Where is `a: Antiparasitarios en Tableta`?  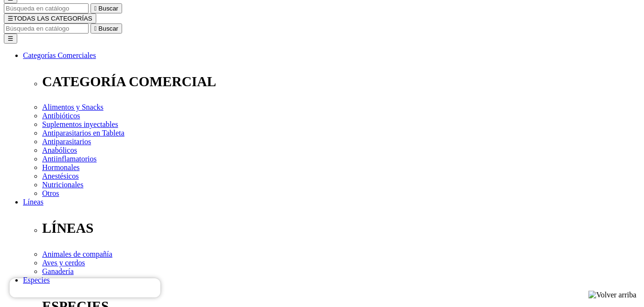
a: Antiparasitarios en Tableta is located at coordinates (84, 133).